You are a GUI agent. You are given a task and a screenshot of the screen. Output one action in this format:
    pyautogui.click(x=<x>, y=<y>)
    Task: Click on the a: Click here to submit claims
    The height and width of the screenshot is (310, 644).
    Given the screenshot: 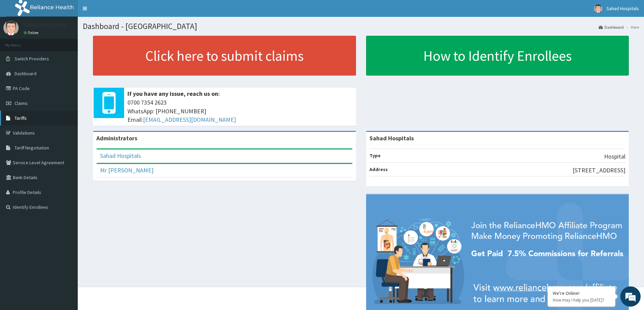 What is the action you would take?
    pyautogui.click(x=224, y=56)
    